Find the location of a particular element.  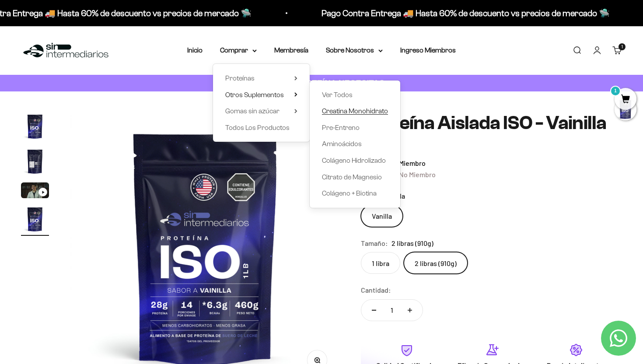

a: Aminoácidos is located at coordinates (355, 144).